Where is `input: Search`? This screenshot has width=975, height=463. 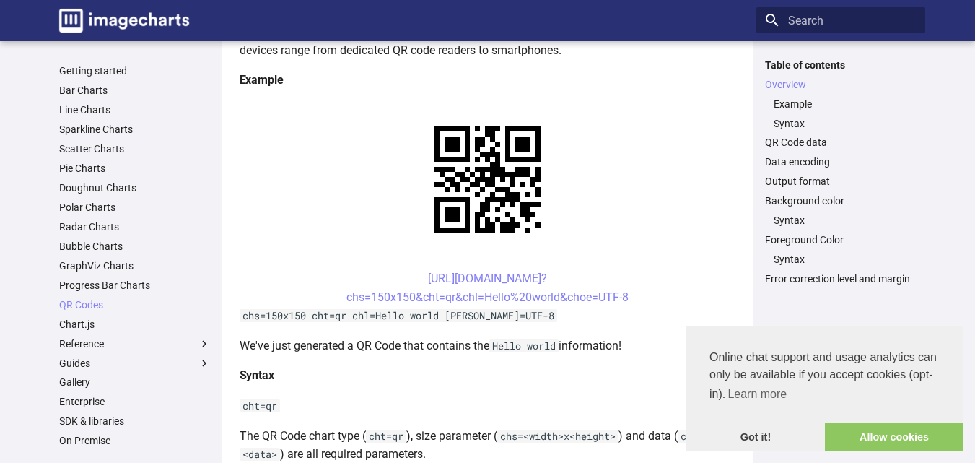 input: Search is located at coordinates (841, 20).